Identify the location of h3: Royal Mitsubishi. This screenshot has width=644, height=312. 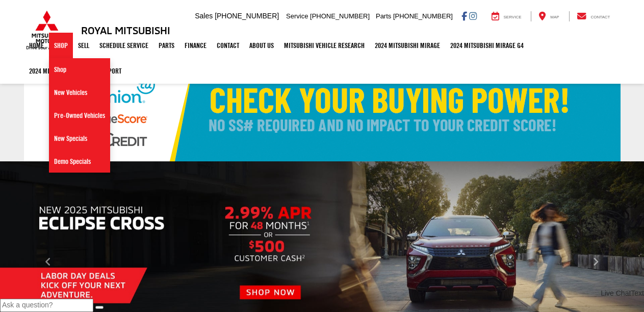
(125, 30).